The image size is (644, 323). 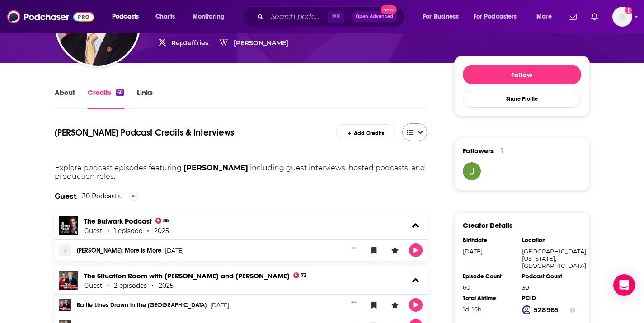 What do you see at coordinates (187, 276) in the screenshot?
I see `a: The Situation Room with Wolf Blitzer and Pamela Brown` at bounding box center [187, 276].